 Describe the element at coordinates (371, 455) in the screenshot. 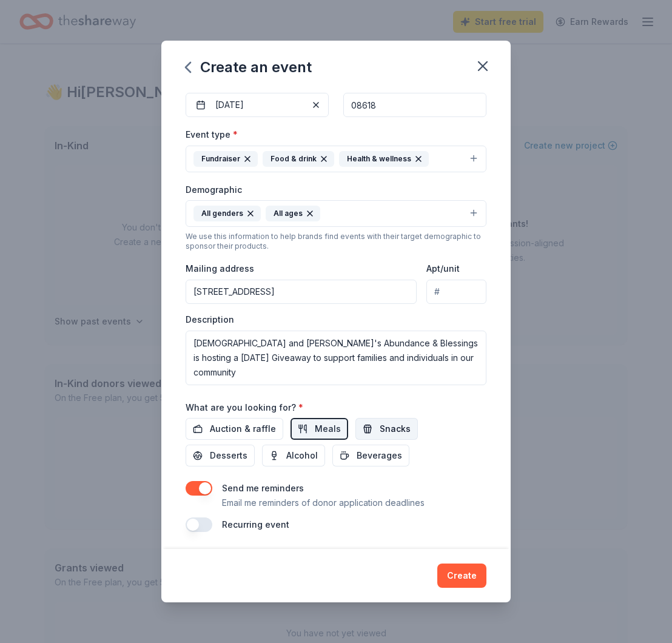

I see `button: Beverages` at that location.